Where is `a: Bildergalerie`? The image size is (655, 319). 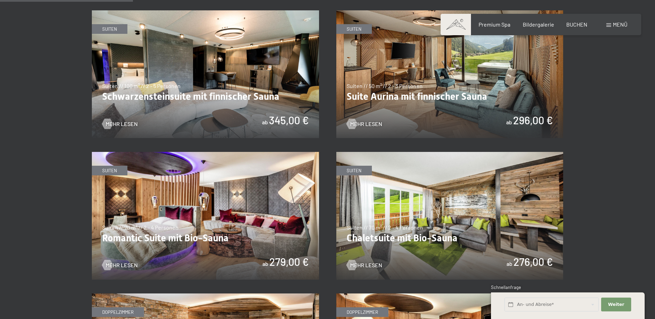 a: Bildergalerie is located at coordinates (539, 24).